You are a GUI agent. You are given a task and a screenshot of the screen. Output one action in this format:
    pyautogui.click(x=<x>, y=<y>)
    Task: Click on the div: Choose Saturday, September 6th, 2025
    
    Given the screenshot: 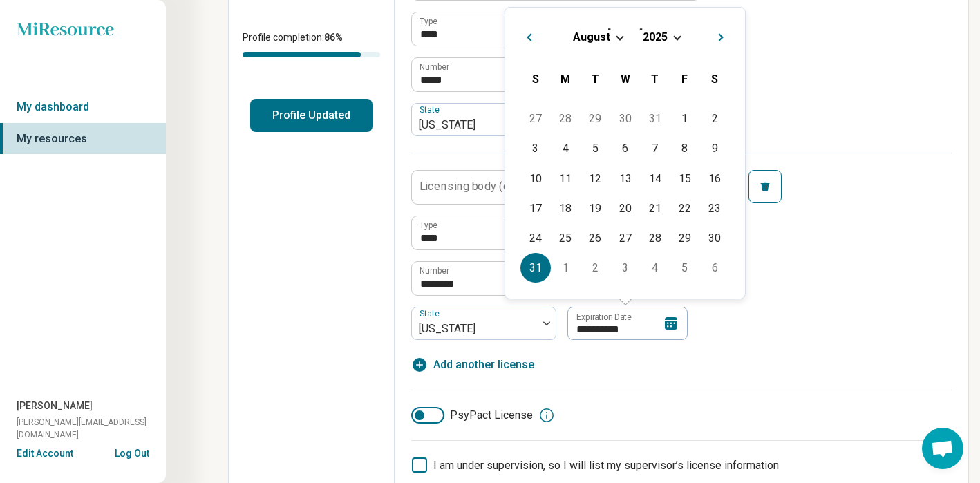 What is the action you would take?
    pyautogui.click(x=715, y=268)
    